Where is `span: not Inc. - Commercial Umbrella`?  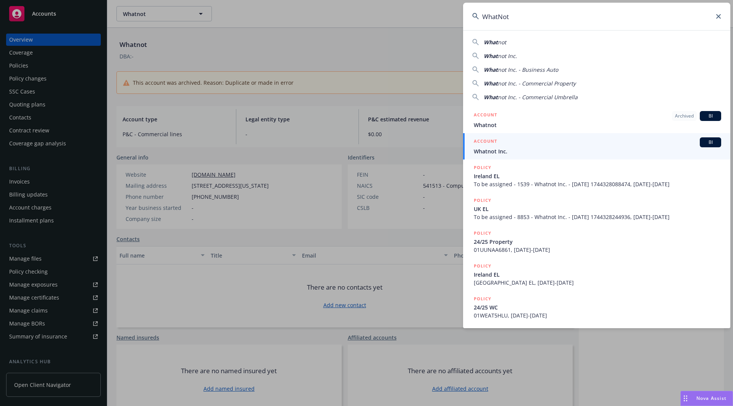 span: not Inc. - Commercial Umbrella is located at coordinates (538, 97).